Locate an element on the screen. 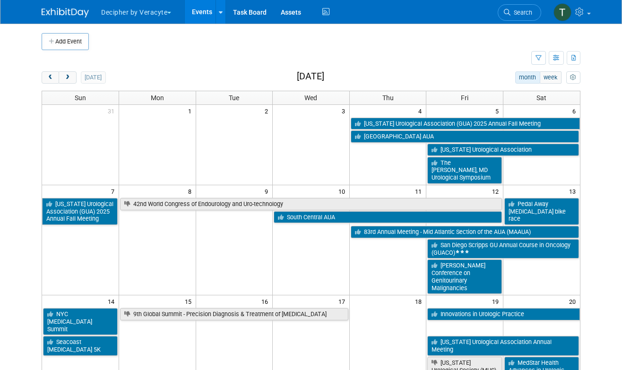  span: 16 is located at coordinates (266, 301).